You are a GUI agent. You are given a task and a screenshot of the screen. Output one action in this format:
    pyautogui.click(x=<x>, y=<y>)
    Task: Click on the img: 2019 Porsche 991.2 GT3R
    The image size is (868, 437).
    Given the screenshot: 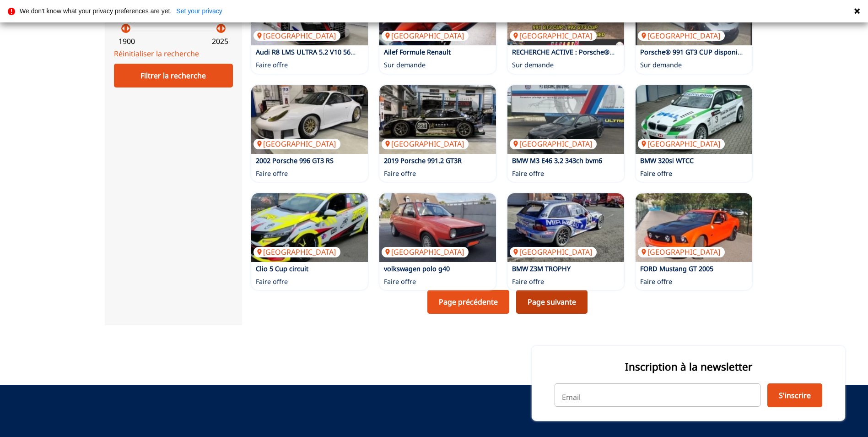 What is the action you would take?
    pyautogui.click(x=437, y=120)
    